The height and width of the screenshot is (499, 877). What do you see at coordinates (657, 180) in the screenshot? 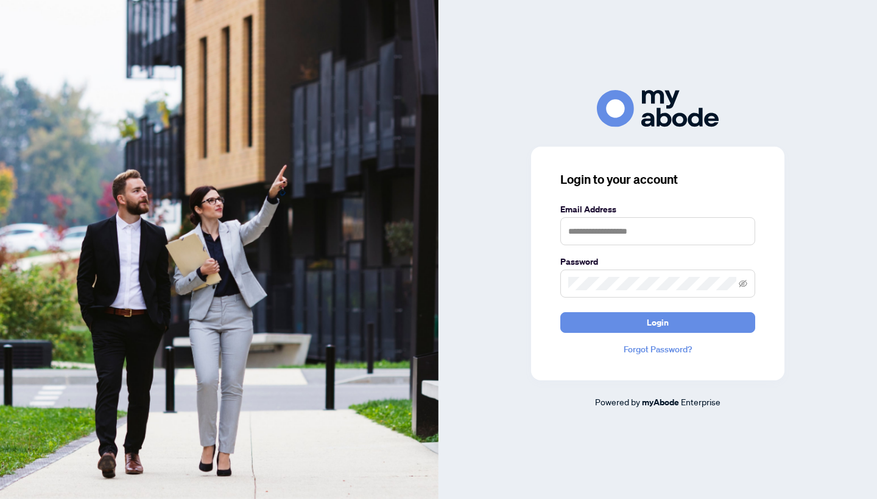
I see `h3: Login to your account` at bounding box center [657, 180].